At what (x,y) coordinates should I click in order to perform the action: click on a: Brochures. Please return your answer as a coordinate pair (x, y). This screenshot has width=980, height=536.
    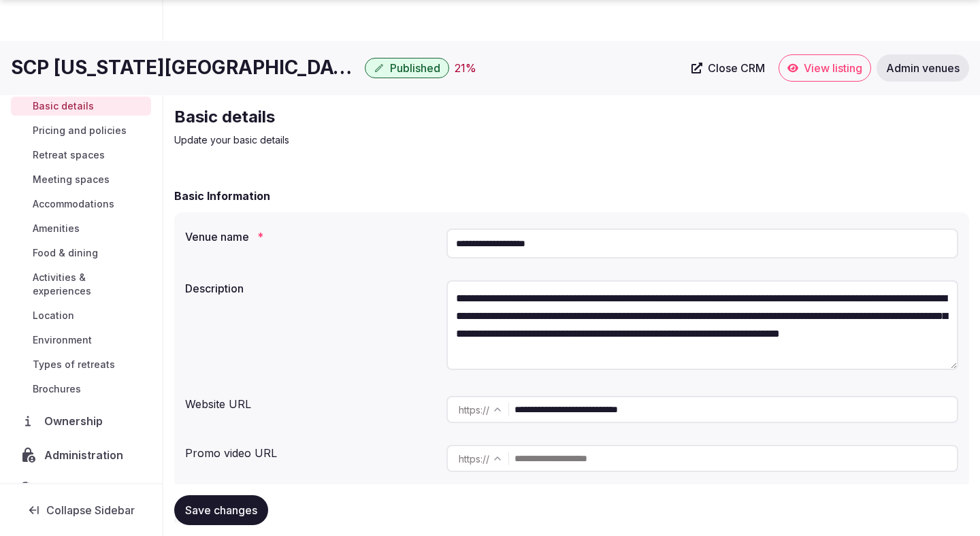
    Looking at the image, I should click on (81, 389).